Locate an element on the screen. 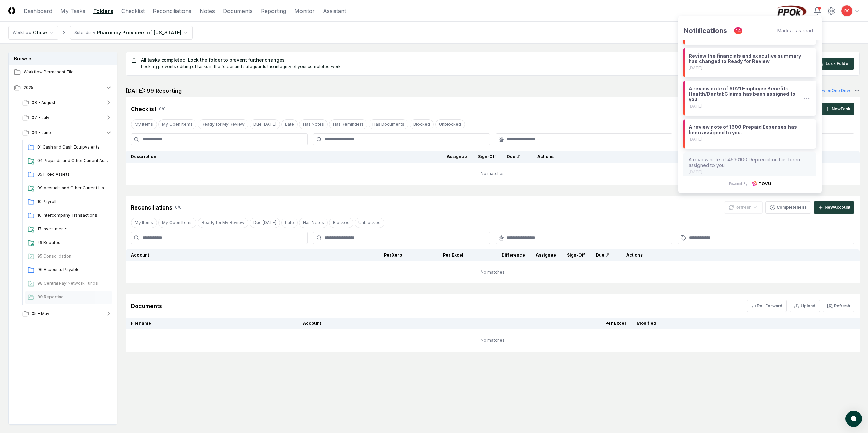 The height and width of the screenshot is (433, 868). span: Lock Folder is located at coordinates (838, 64).